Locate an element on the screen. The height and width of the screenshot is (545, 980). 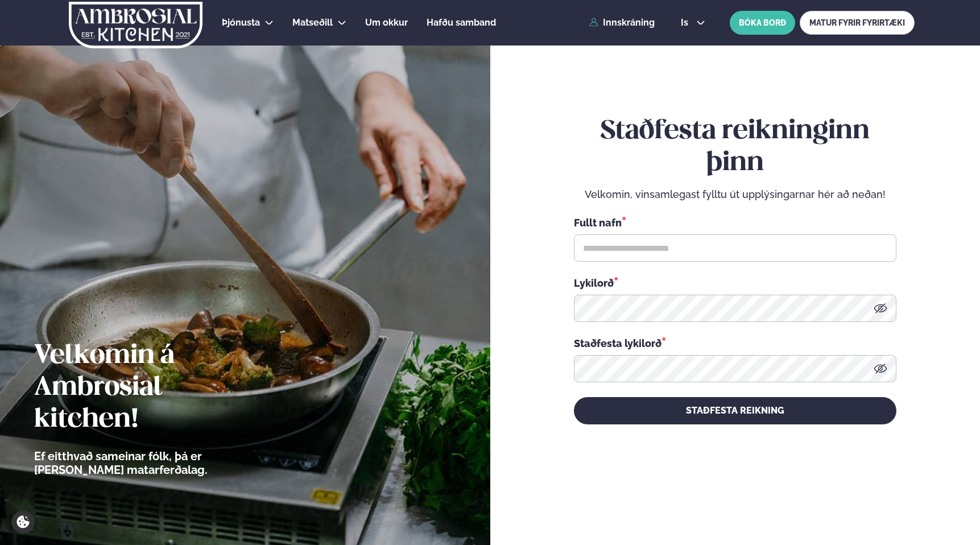
a: MATUR FYRIR FYRIRTÆKI is located at coordinates (857, 23).